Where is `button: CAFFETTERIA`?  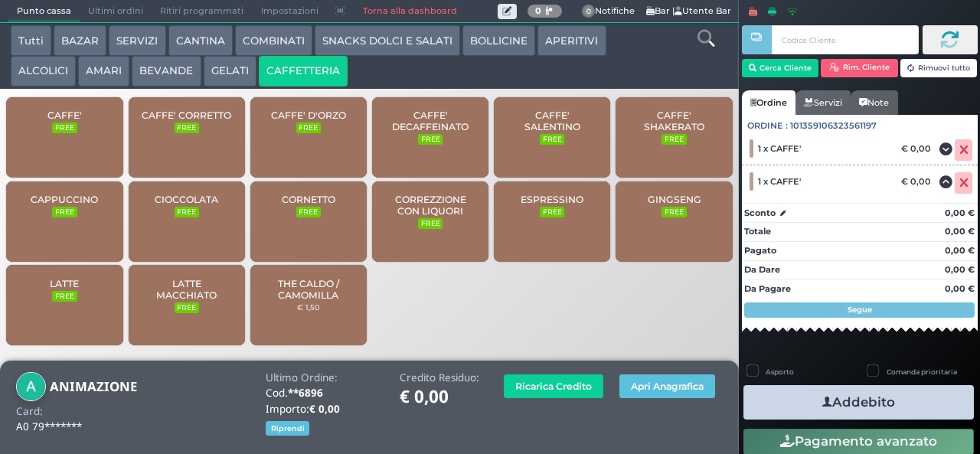 button: CAFFETTERIA is located at coordinates (304, 71).